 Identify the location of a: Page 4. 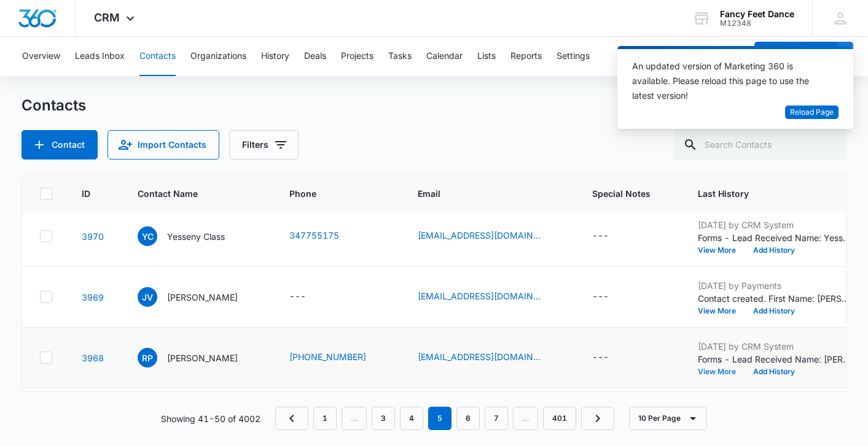
(411, 419).